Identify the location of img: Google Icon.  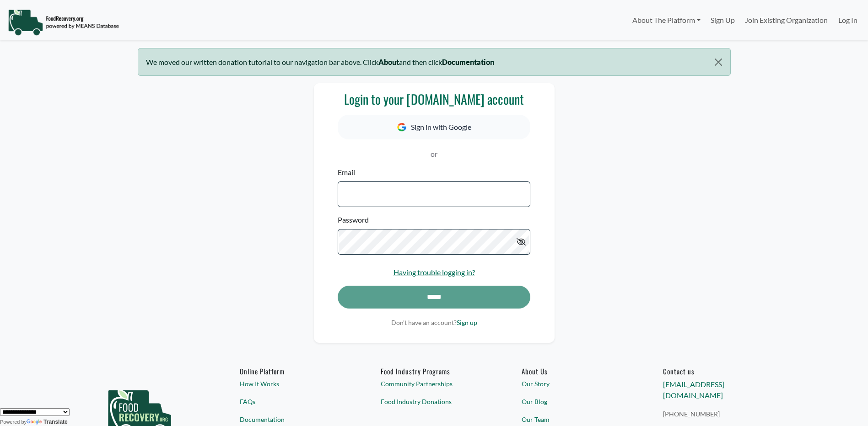
(402, 127).